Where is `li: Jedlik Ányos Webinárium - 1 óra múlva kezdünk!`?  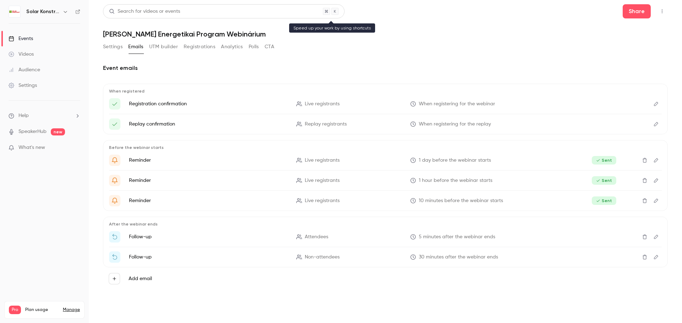
li: Jedlik Ányos Webinárium - 1 óra múlva kezdünk! is located at coordinates (385, 181).